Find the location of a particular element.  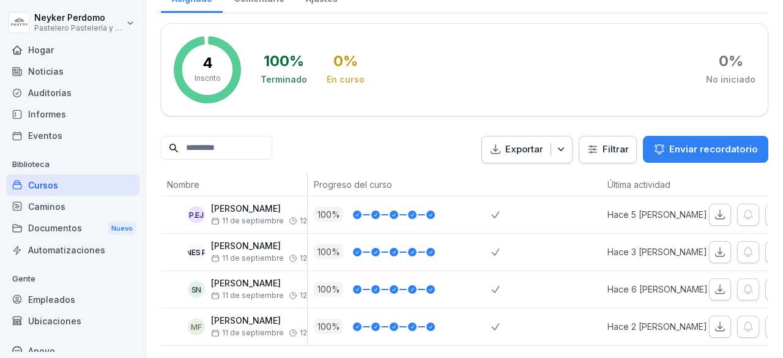

font: Última actividad is located at coordinates (638, 184).